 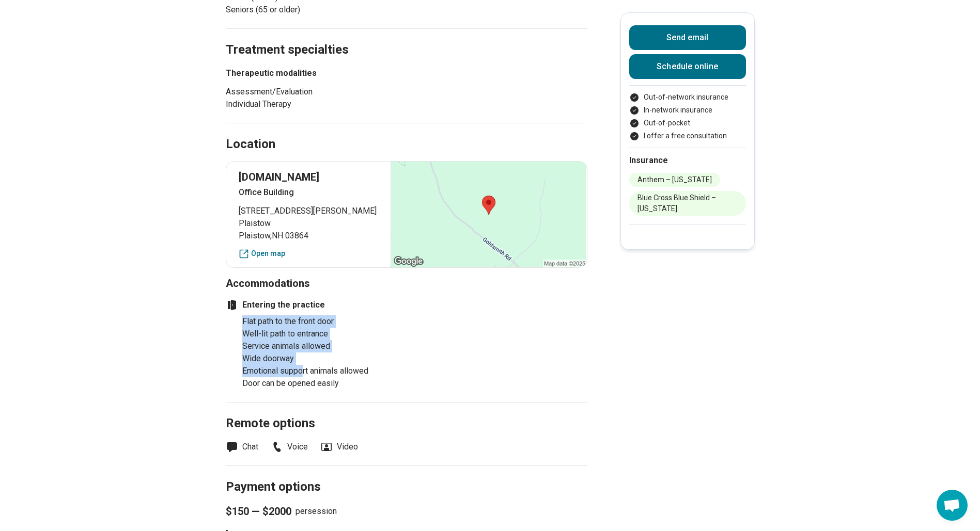 What do you see at coordinates (308, 236) in the screenshot?
I see `span: Plaistow , NH 03864` at bounding box center [308, 236].